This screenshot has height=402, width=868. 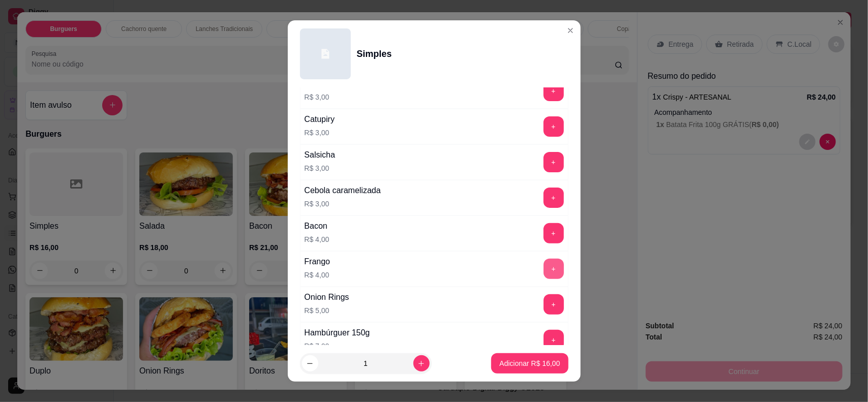 I want to click on p: R$ 5,00, so click(x=327, y=311).